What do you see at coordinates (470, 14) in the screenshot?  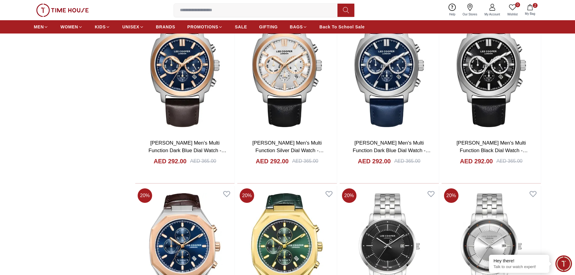 I see `span: Our Stores` at bounding box center [470, 14].